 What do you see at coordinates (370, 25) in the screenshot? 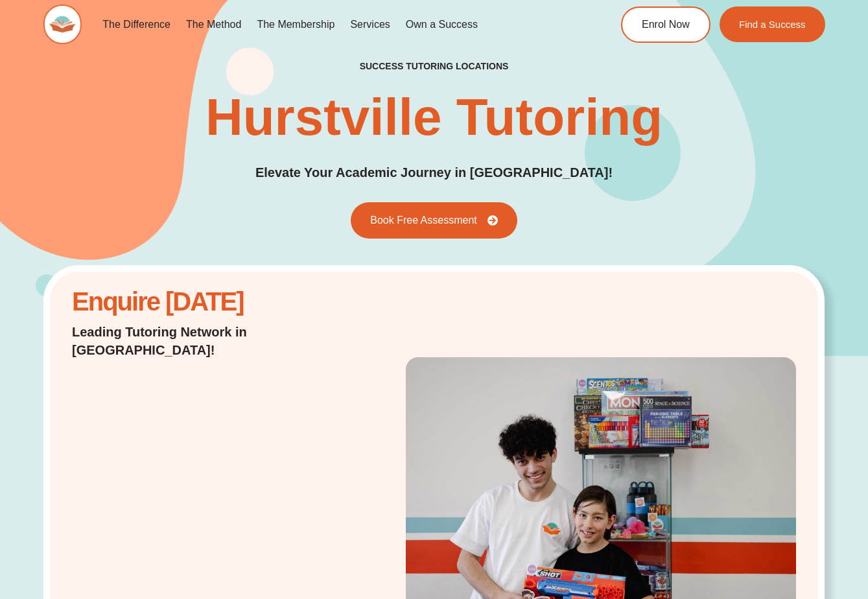
I see `a: Services` at bounding box center [370, 25].